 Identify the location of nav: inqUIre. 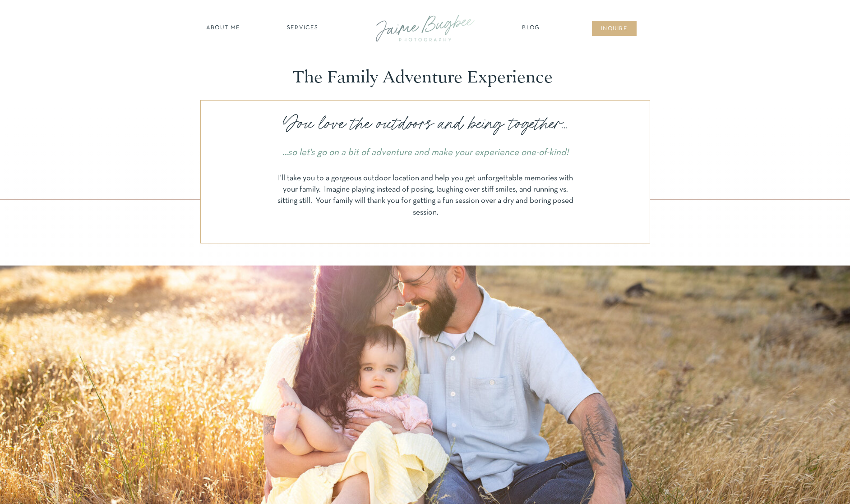
(614, 29).